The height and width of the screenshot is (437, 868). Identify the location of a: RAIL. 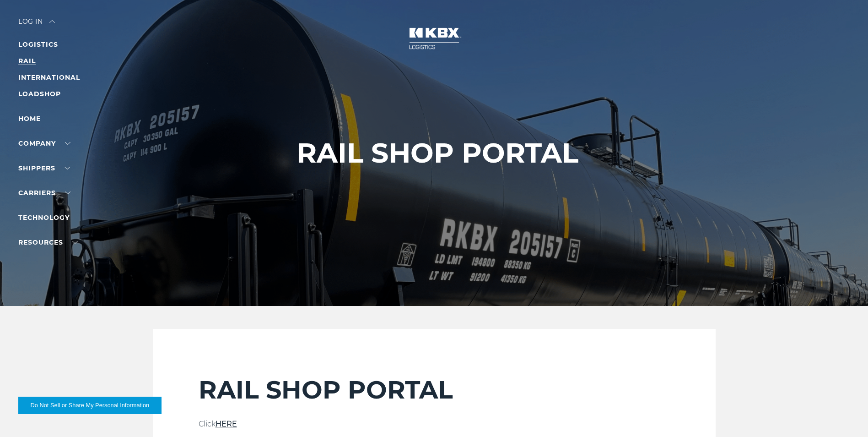
(27, 61).